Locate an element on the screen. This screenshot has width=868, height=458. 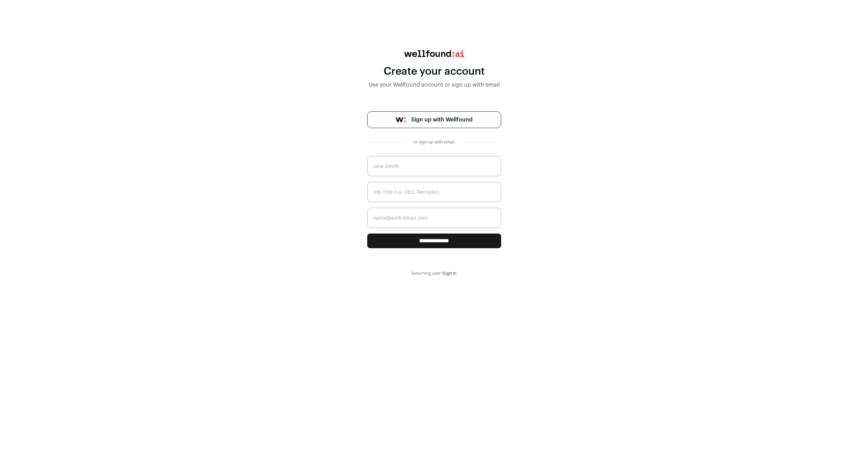
div: Returning user? is located at coordinates (434, 273).